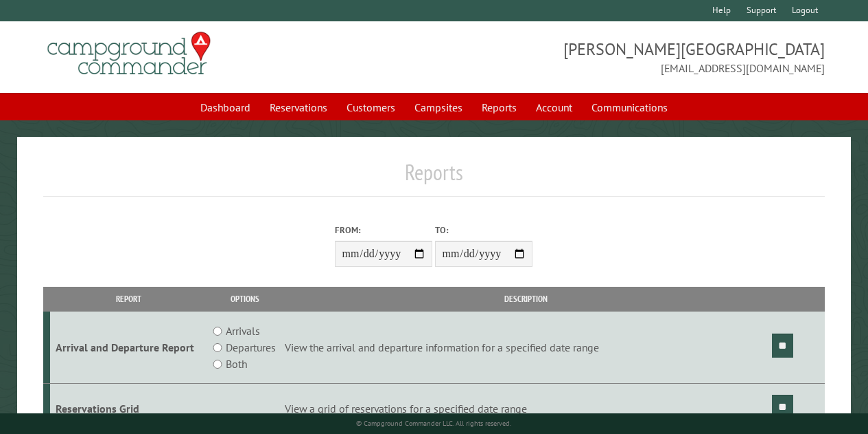  Describe the element at coordinates (370, 107) in the screenshot. I see `a: Customers` at that location.